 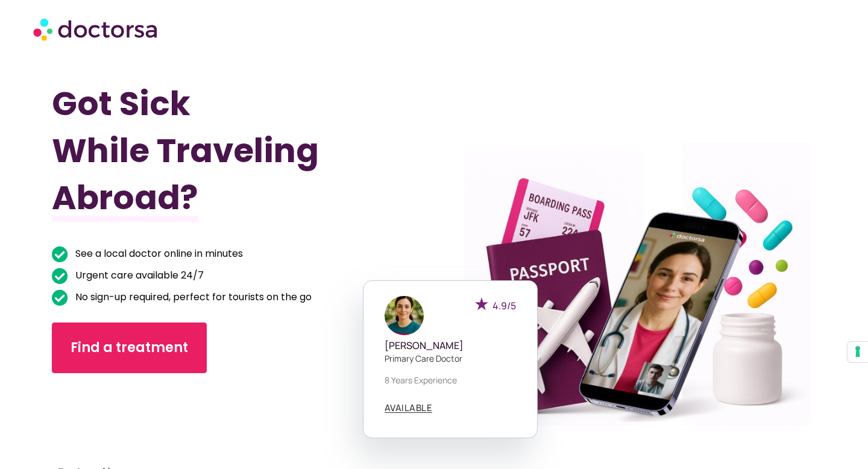 I want to click on a: Find a treatment, so click(x=129, y=348).